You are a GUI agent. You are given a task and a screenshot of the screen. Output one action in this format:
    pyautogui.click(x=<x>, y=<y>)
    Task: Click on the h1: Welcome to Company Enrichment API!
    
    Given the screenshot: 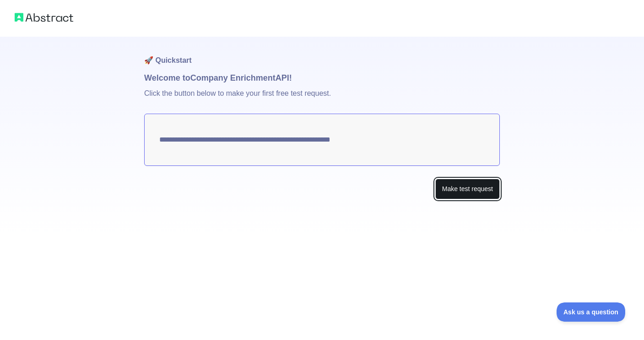 What is the action you would take?
    pyautogui.click(x=322, y=78)
    